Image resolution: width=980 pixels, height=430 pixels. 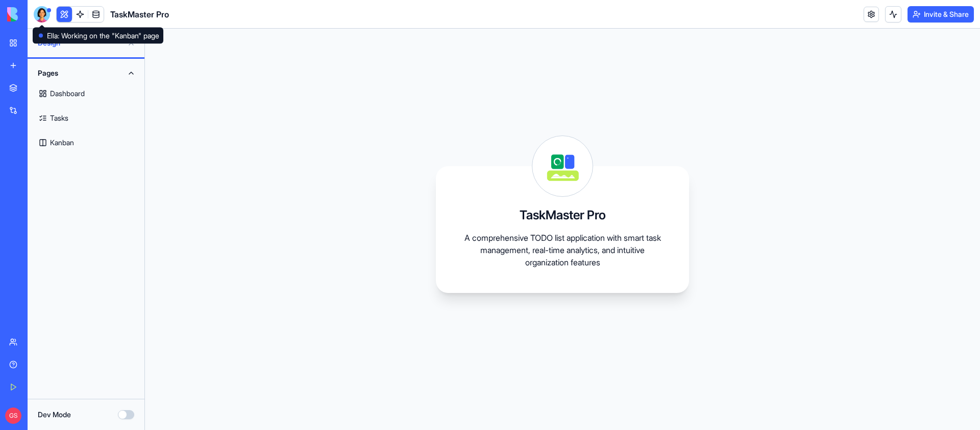 I want to click on button: Pages, so click(x=86, y=73).